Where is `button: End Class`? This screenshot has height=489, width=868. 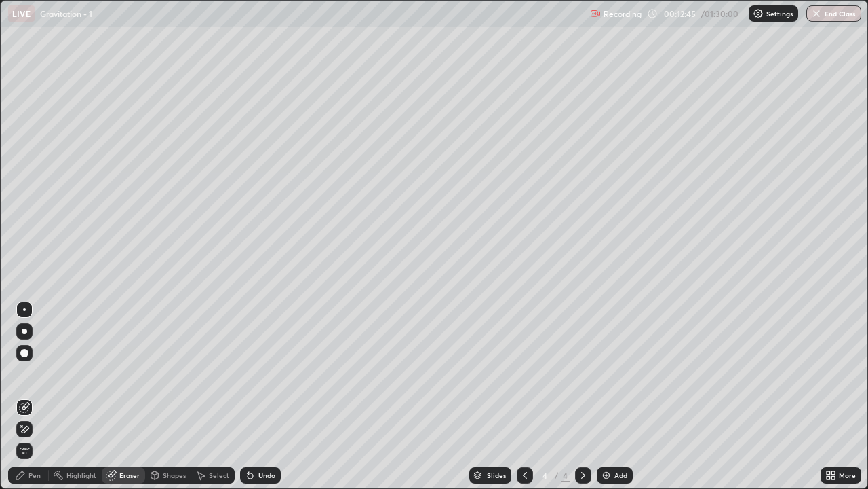
button: End Class is located at coordinates (833, 14).